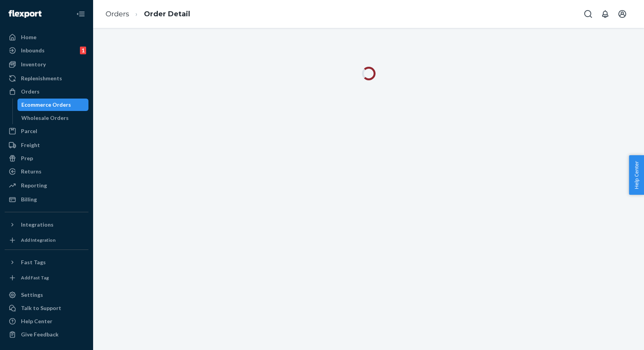  What do you see at coordinates (47, 131) in the screenshot?
I see `a: Parcel` at bounding box center [47, 131].